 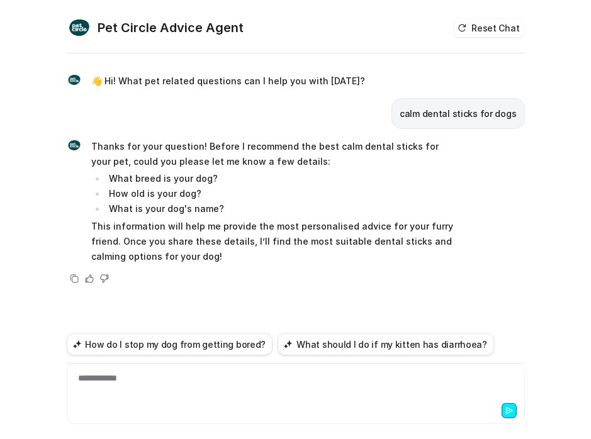 What do you see at coordinates (276, 154) in the screenshot?
I see `p: Thanks for your question! Before I recommend the best calm dental sticks for your pet, could you ...` at bounding box center [276, 154].